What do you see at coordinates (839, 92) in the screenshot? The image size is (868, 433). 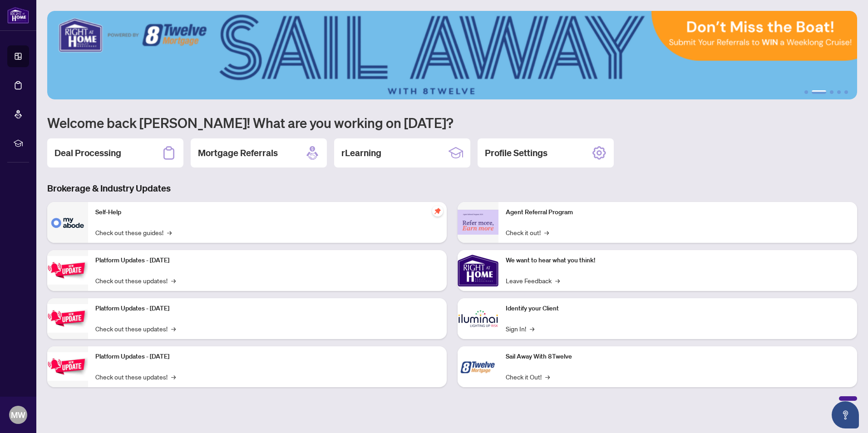 I see `button: 4` at bounding box center [839, 92].